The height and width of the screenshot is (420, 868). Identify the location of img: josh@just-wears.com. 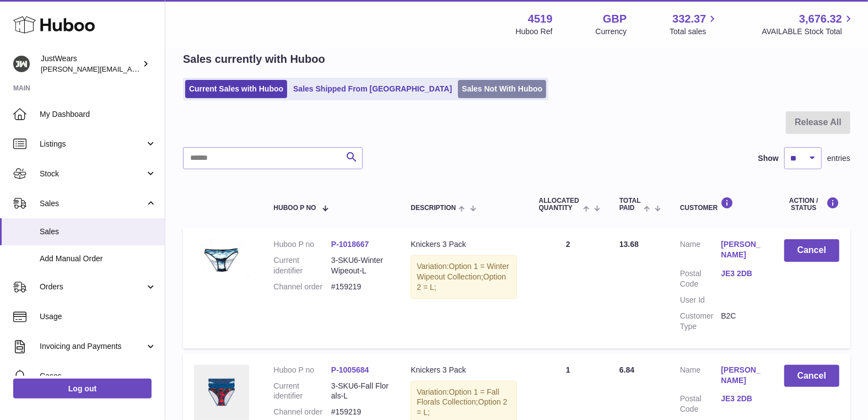
(21, 64).